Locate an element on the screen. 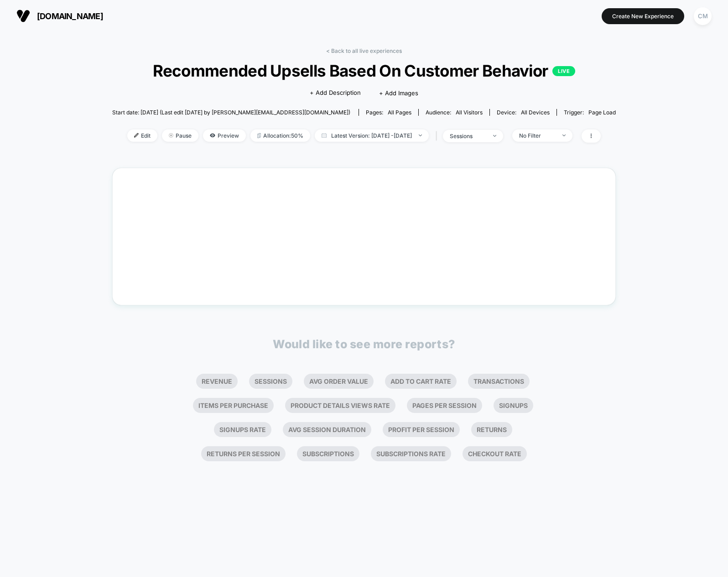 This screenshot has height=577, width=728. li: Checkout Rate is located at coordinates (495, 454).